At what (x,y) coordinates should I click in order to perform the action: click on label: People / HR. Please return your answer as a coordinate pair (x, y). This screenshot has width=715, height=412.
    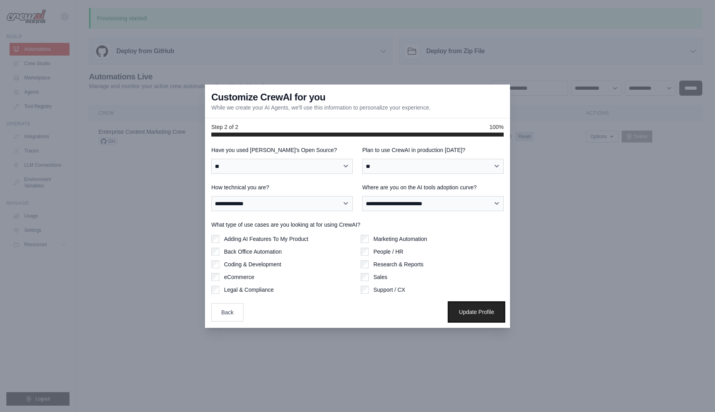
    Looking at the image, I should click on (388, 252).